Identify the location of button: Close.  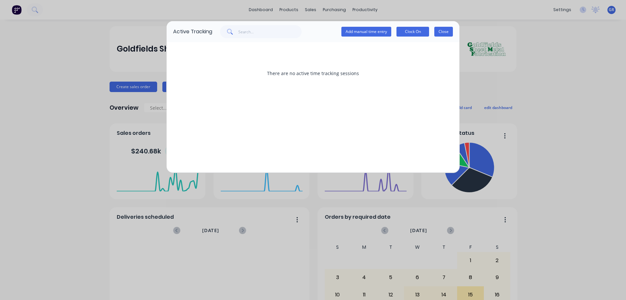
(443, 32).